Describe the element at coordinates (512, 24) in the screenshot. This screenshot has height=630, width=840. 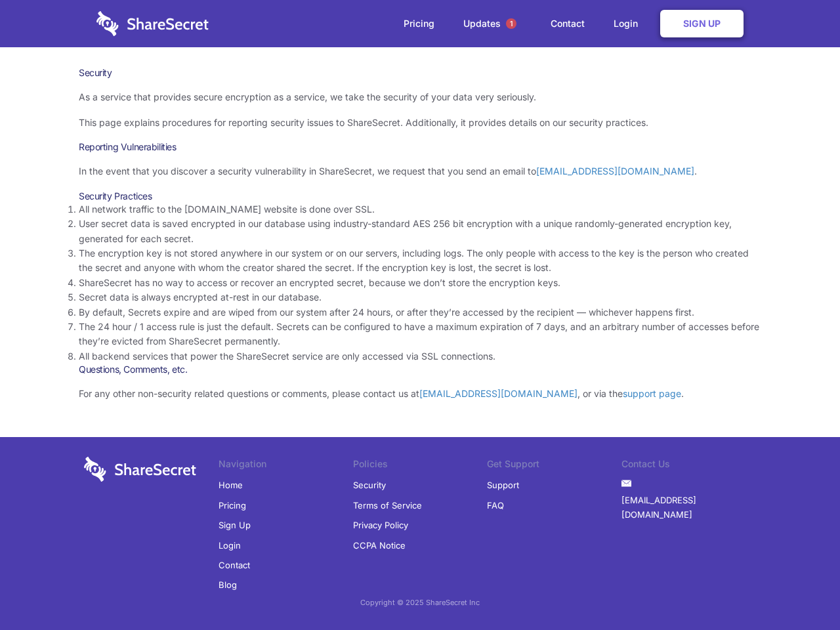
I see `span: 1` at that location.